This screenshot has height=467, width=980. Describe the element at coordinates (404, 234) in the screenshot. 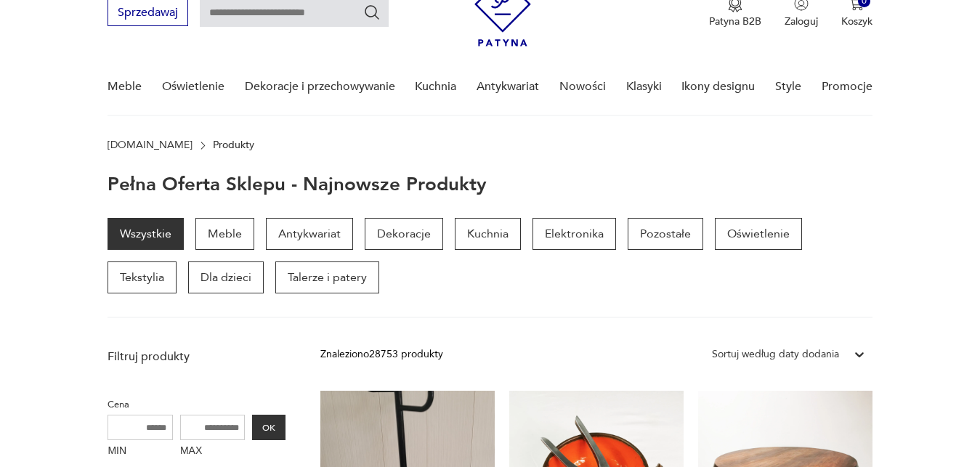

I see `a: Dekoracje` at that location.